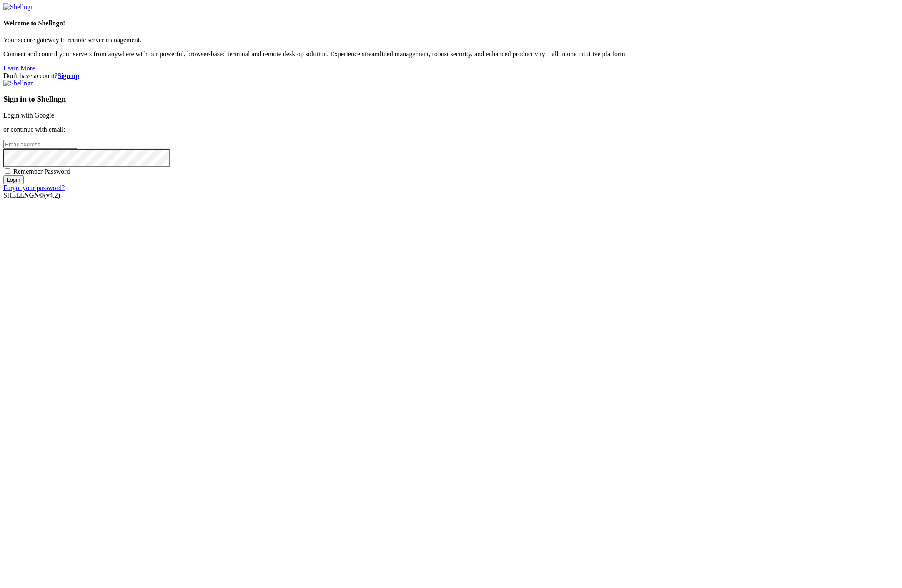 The image size is (902, 588). What do you see at coordinates (451, 24) in the screenshot?
I see `h4: Welcome to Shellngn!` at bounding box center [451, 24].